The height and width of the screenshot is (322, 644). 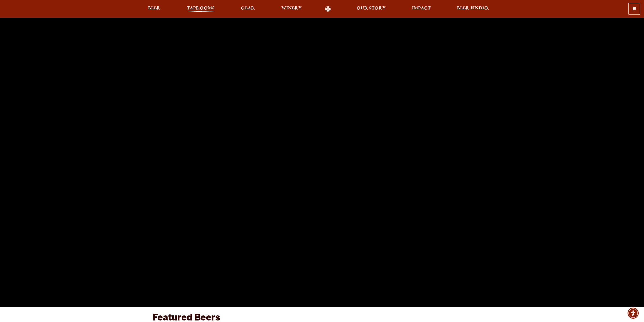 I want to click on a: Gear, so click(x=248, y=9).